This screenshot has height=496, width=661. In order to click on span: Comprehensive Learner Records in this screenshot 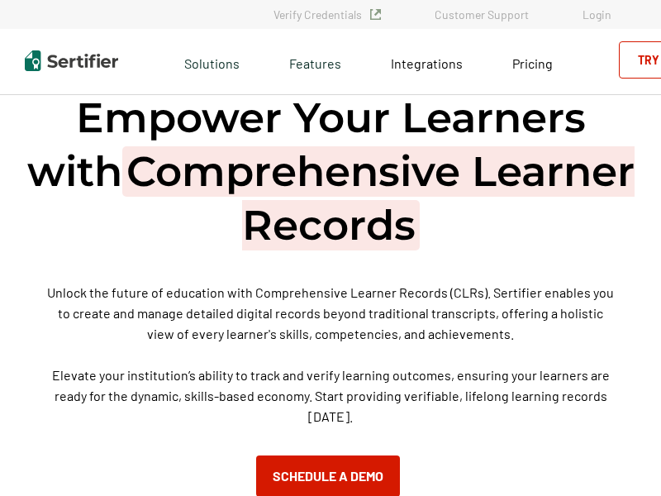, I will do `click(378, 198)`.